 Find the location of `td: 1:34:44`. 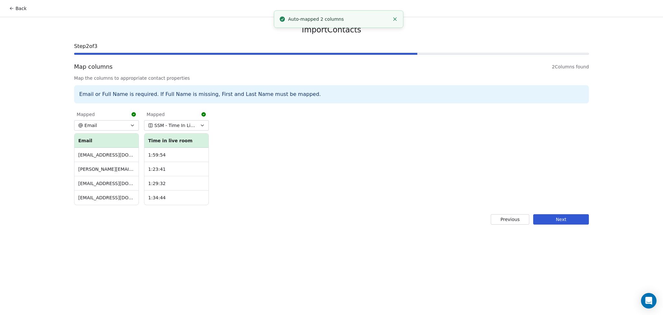

td: 1:34:44 is located at coordinates (177, 198).